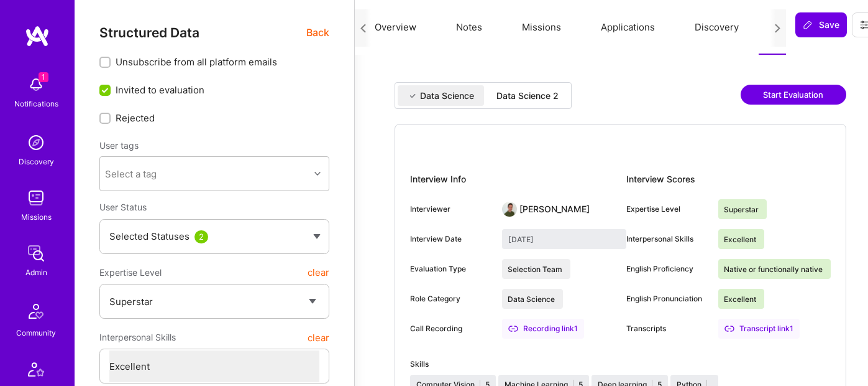 The height and width of the screenshot is (386, 868). I want to click on i: icon Chevron, so click(318, 174).